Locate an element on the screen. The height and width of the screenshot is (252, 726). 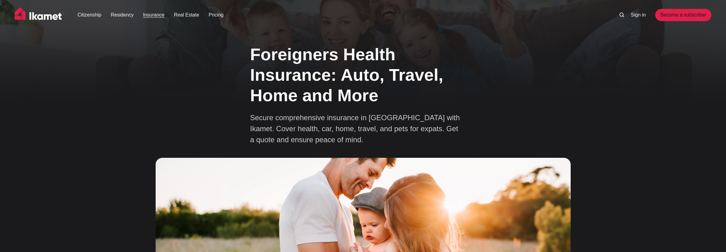
a: Become a subscriber is located at coordinates (684, 15).